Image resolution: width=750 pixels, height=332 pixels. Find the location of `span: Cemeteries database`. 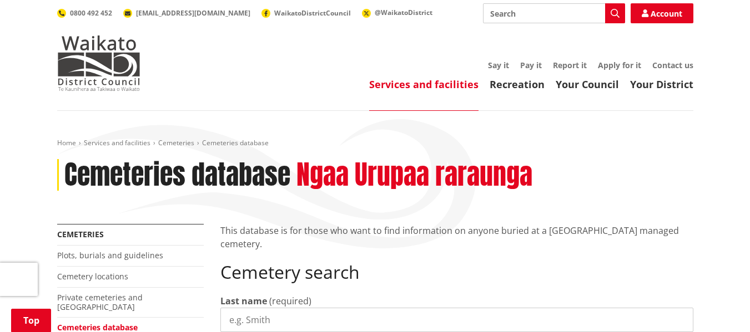

span: Cemeteries database is located at coordinates (235, 143).